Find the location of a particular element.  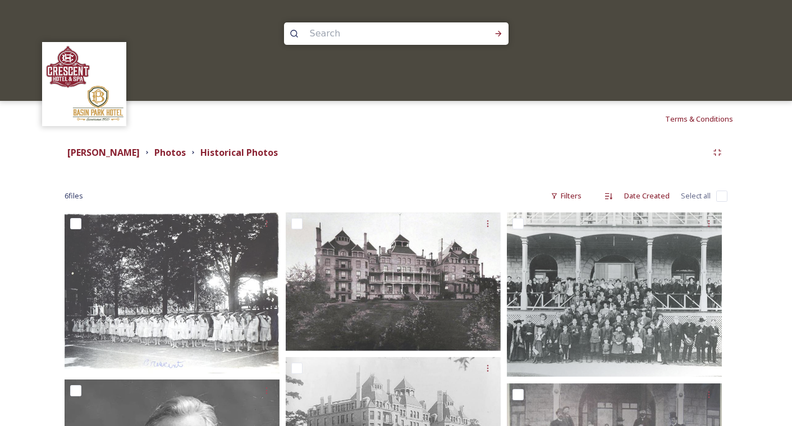

strong: Historical Photos is located at coordinates (239, 153).